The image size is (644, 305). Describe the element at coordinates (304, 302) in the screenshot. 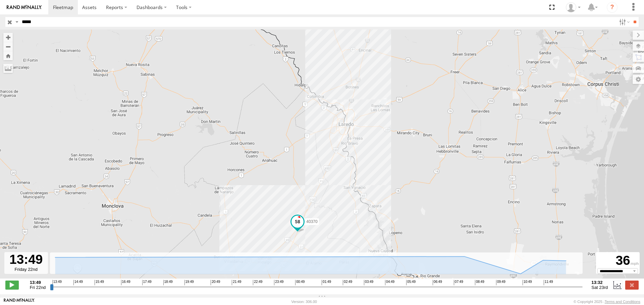

I see `div: Version: 306.00` at that location.